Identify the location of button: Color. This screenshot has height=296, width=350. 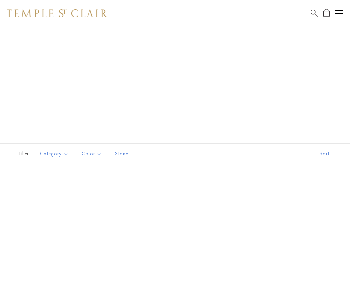
(92, 154).